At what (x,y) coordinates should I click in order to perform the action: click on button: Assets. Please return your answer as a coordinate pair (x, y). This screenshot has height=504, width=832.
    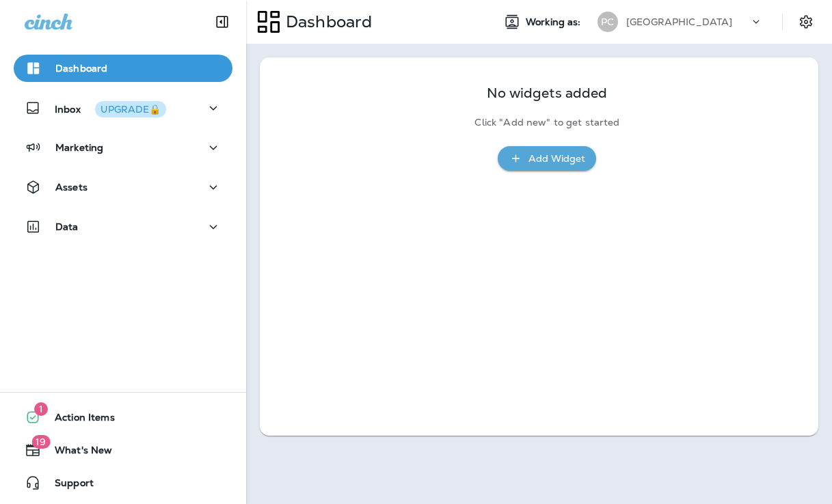
    Looking at the image, I should click on (123, 187).